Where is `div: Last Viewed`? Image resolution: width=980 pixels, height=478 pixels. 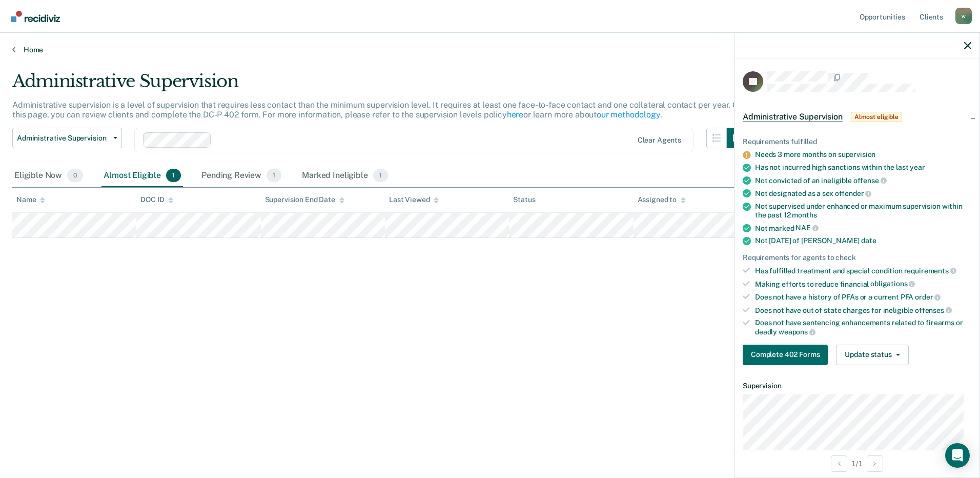
div: Last Viewed is located at coordinates (414, 200).